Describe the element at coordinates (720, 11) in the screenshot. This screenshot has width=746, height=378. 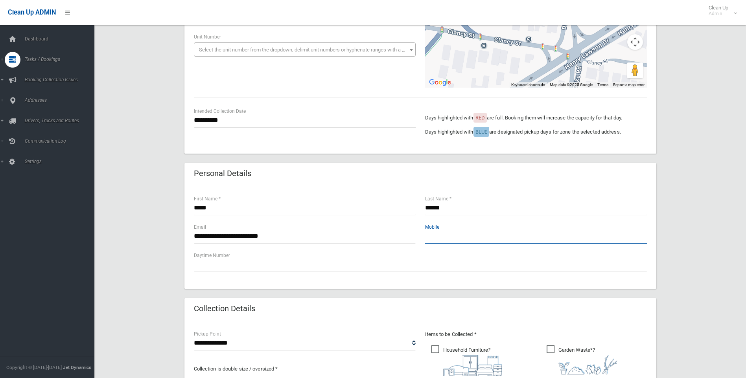
I see `span: Clean Up` at that location.